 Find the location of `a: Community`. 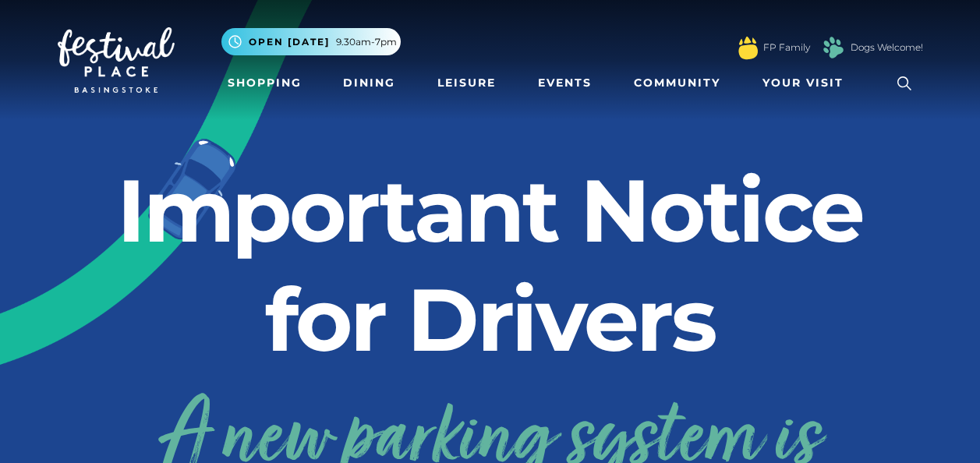

a: Community is located at coordinates (677, 83).